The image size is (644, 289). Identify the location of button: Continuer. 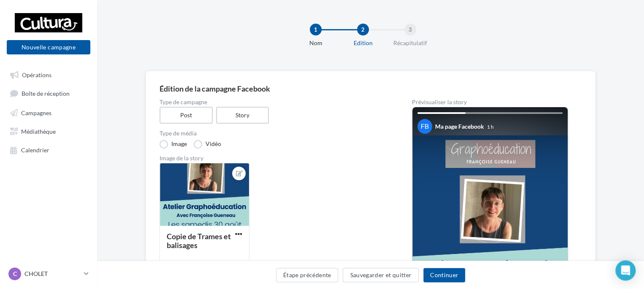
(444, 275).